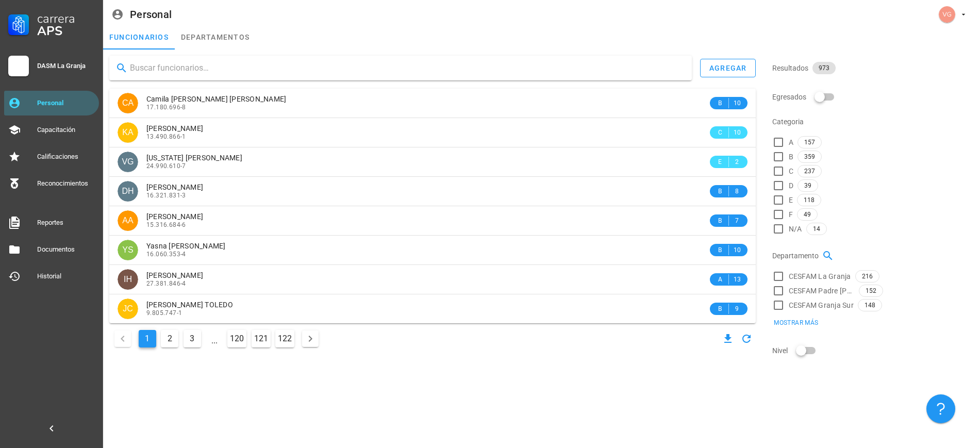  I want to click on a: Historial, so click(52, 276).